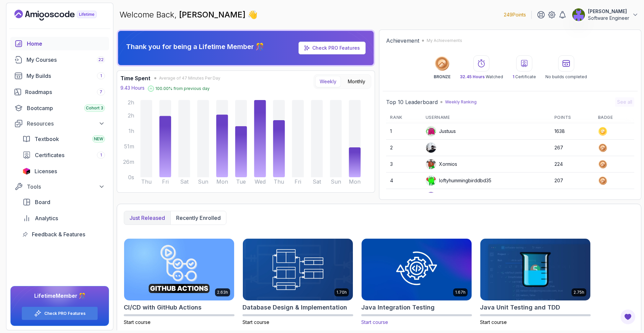 This screenshot has height=333, width=644. I want to click on h2: Java Unit Testing and TDD, so click(520, 308).